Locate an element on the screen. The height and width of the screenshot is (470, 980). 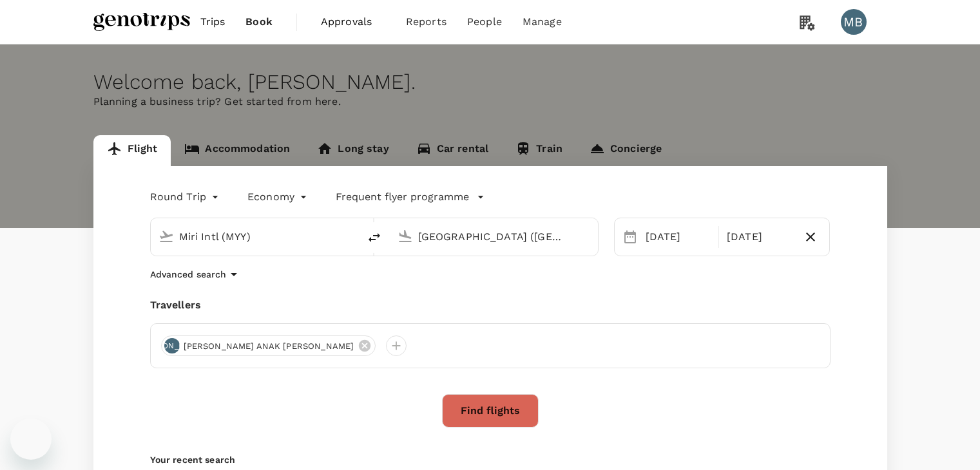
span: People is located at coordinates (484, 22).